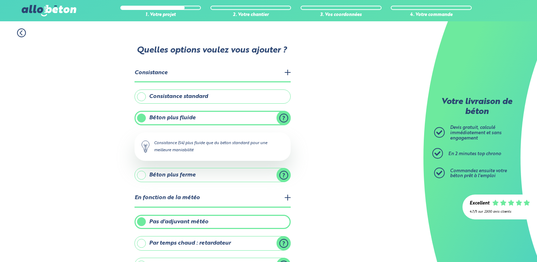  Describe the element at coordinates (477, 107) in the screenshot. I see `p: Votre livraison de béton` at that location.